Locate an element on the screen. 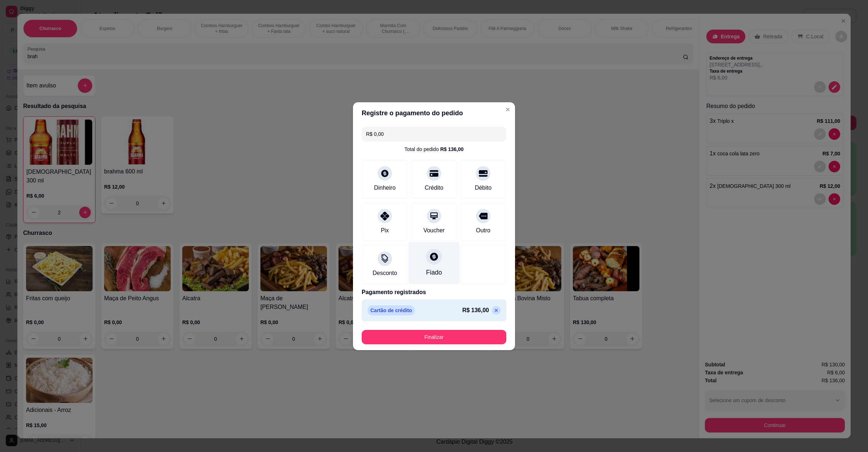  div: Outro is located at coordinates (484, 230).